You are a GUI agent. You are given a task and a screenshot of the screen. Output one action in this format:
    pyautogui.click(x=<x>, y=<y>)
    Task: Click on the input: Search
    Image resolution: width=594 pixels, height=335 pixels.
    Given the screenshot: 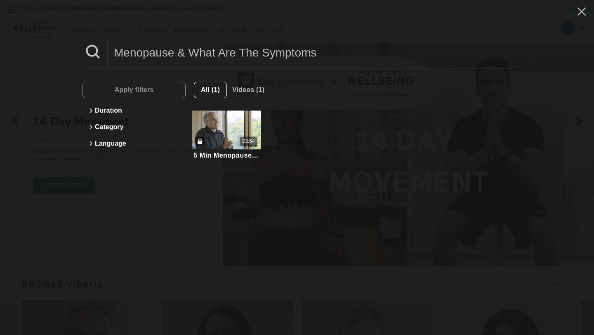 What is the action you would take?
    pyautogui.click(x=309, y=52)
    